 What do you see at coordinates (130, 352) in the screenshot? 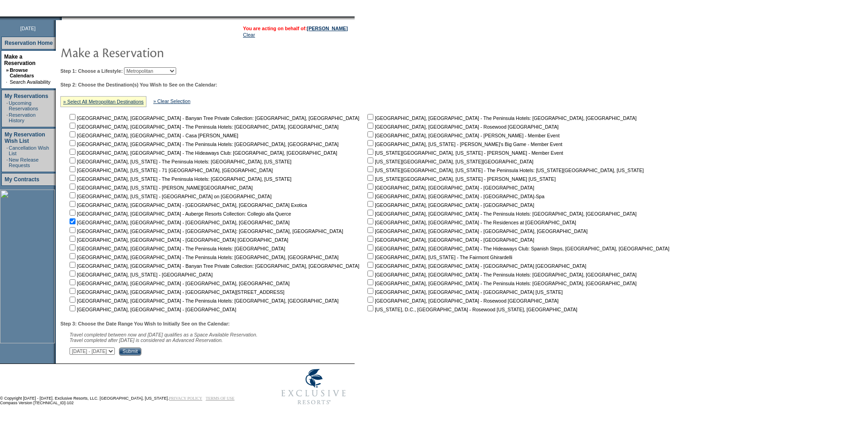
I see `input: Submit` at bounding box center [130, 352].